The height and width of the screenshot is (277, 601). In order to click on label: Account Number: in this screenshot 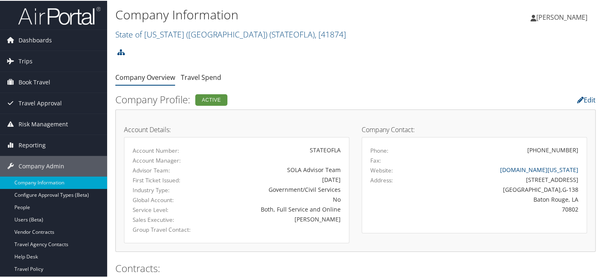, I will do `click(163, 150)`.